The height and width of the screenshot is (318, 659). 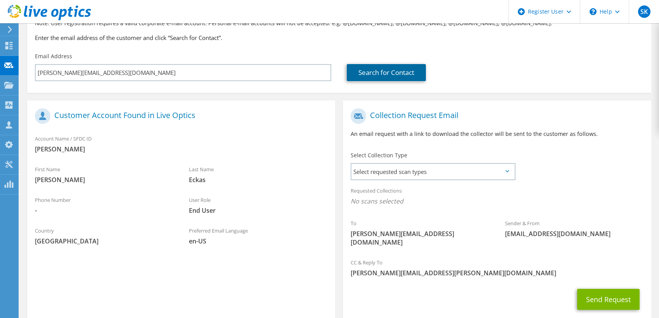 I want to click on h3: Enter the email address of the customer and click “Search for Contact”., so click(x=339, y=38).